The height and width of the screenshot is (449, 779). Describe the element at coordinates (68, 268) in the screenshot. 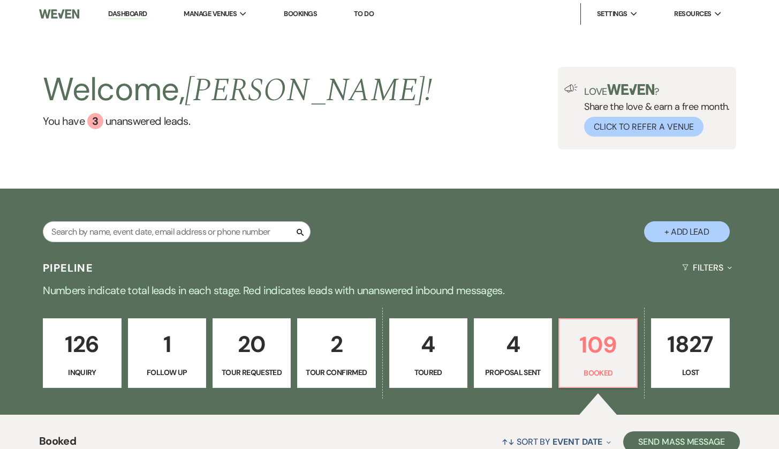

I see `h3: Pipeline` at that location.